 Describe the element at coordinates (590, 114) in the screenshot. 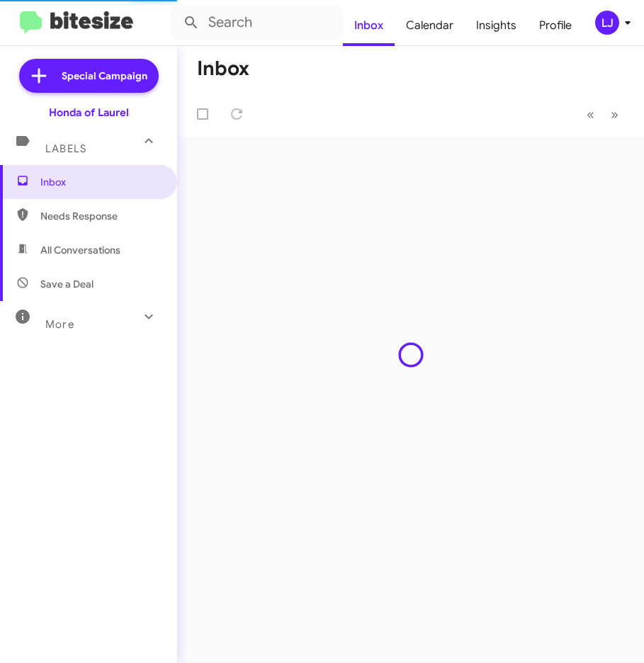

I see `button: Previous` at that location.